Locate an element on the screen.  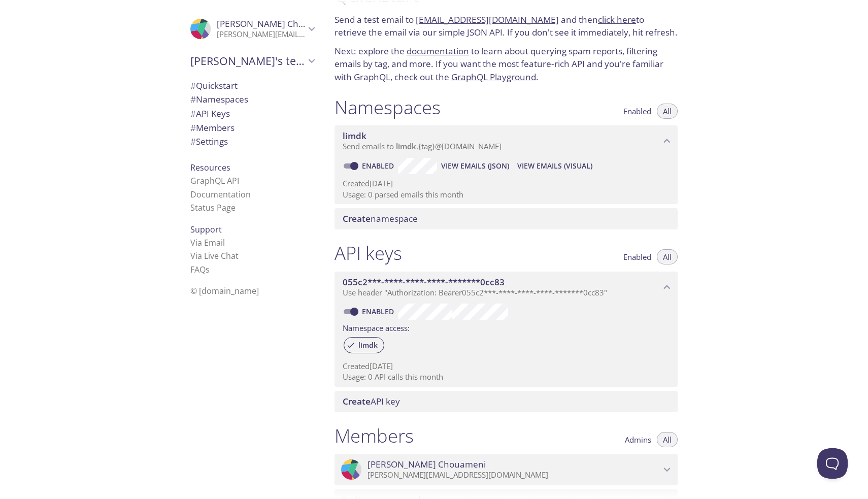
p: Usage: 0 parsed emails this month is located at coordinates (506, 194).